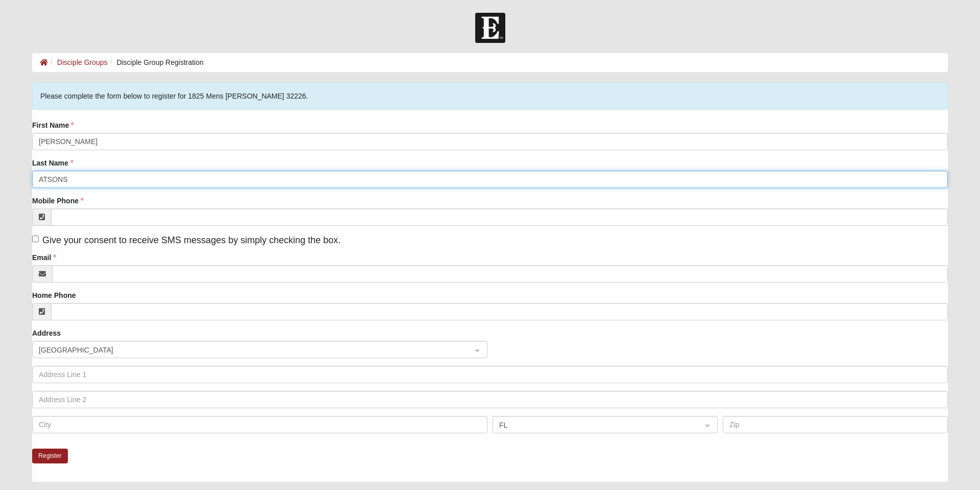  I want to click on label: Last Name, so click(53, 163).